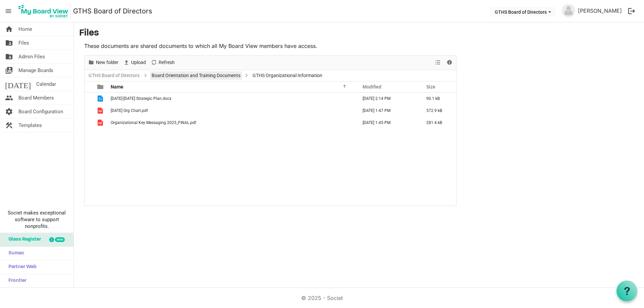  What do you see at coordinates (359, 33) in the screenshot?
I see `h3: Files` at bounding box center [359, 33].